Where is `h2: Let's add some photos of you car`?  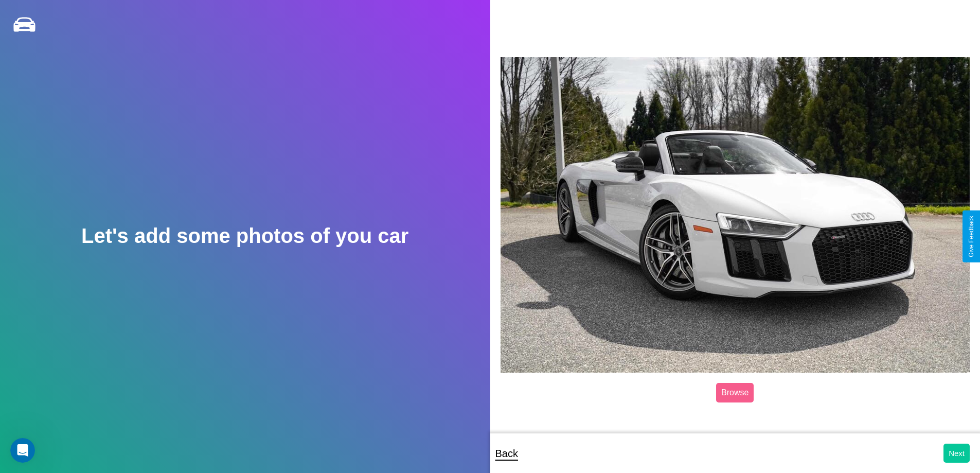
h2: Let's add some photos of you car is located at coordinates (245, 236).